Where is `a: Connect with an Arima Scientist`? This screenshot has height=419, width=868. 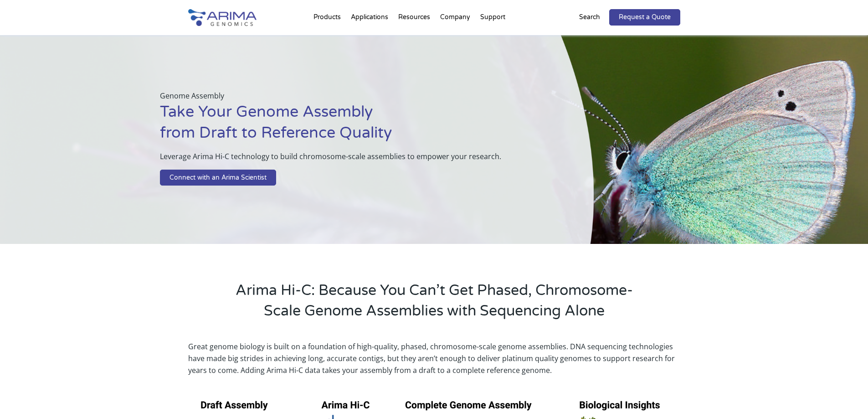 a: Connect with an Arima Scientist is located at coordinates (218, 178).